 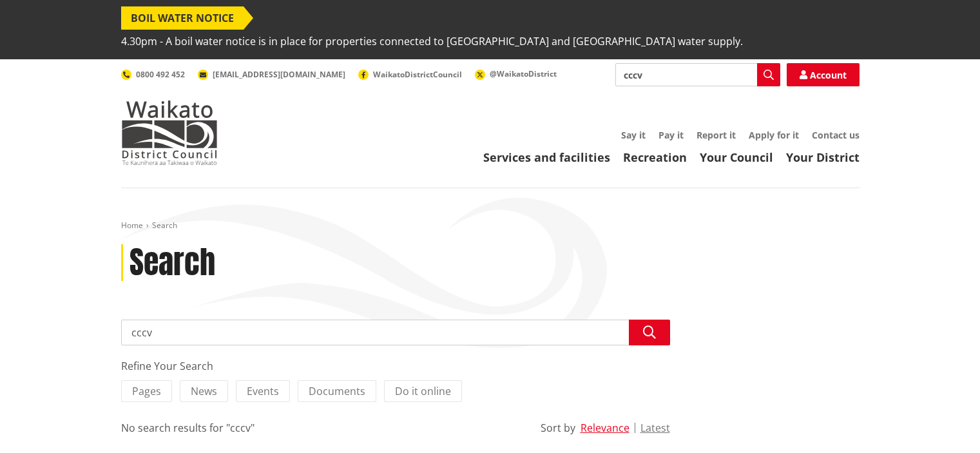 What do you see at coordinates (524, 73) in the screenshot?
I see `span: @WaikatoDistrict` at bounding box center [524, 73].